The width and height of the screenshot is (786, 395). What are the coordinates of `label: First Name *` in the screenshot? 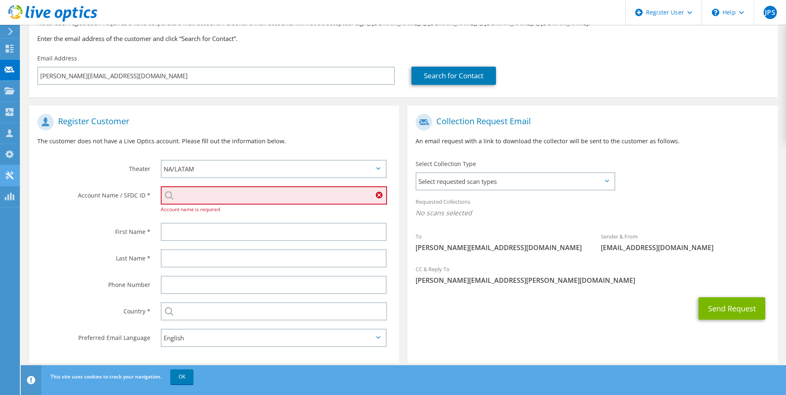 It's located at (94, 230).